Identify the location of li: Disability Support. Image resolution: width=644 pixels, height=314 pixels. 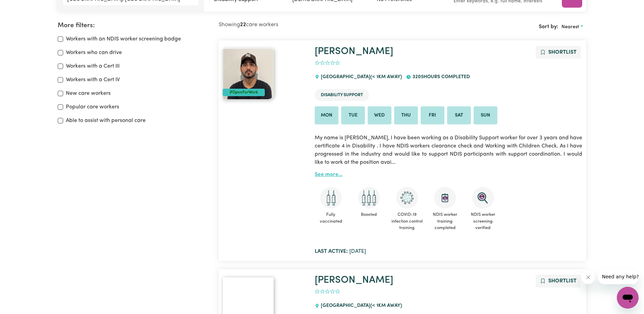
(342, 95).